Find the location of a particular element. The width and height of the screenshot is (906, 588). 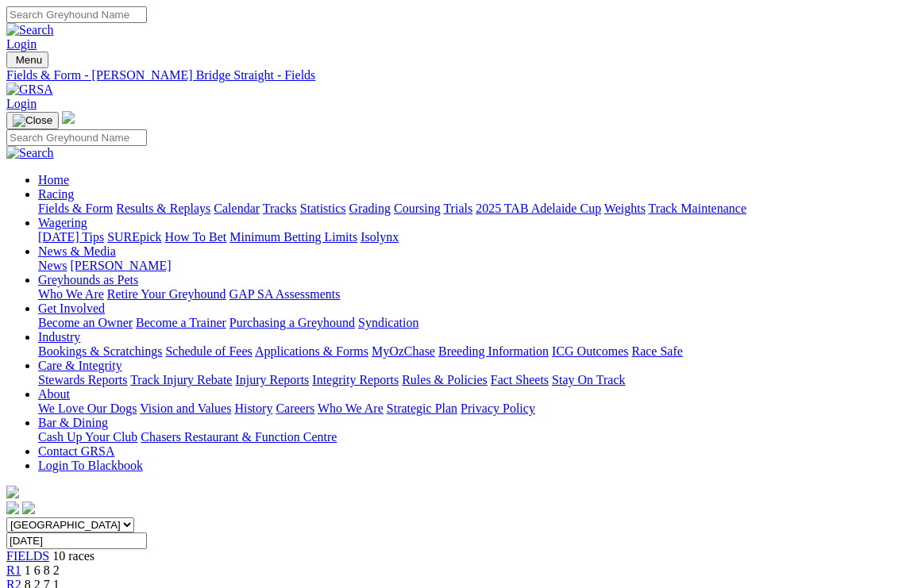

a: MyOzChase is located at coordinates (403, 351).